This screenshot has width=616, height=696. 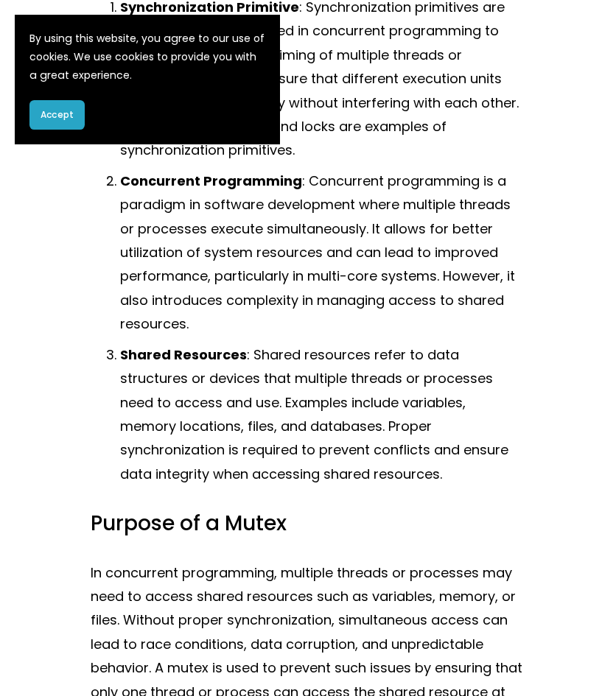 What do you see at coordinates (211, 180) in the screenshot?
I see `strong: Concurrent Programming` at bounding box center [211, 180].